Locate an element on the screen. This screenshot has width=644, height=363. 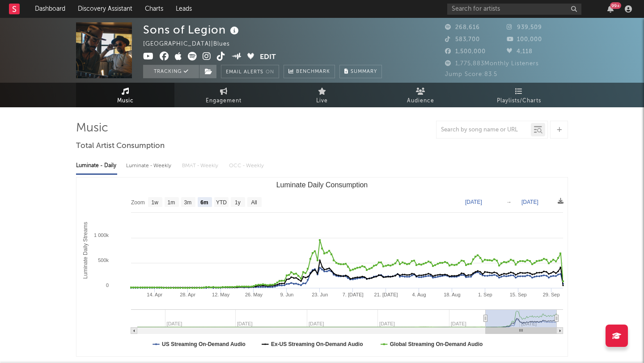
div: 99 + is located at coordinates (616, 5).